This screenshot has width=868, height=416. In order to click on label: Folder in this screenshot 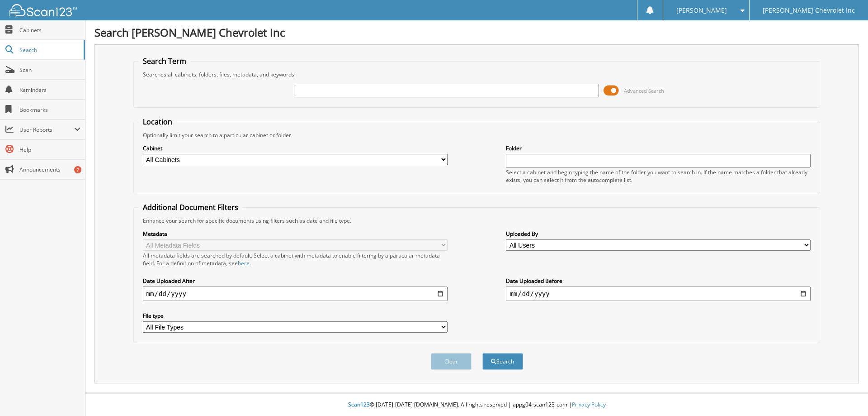, I will do `click(658, 148)`.